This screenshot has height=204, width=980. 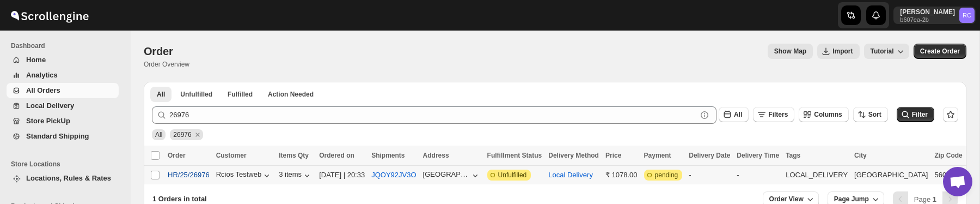 What do you see at coordinates (58, 136) in the screenshot?
I see `span: Standard Shipping` at bounding box center [58, 136].